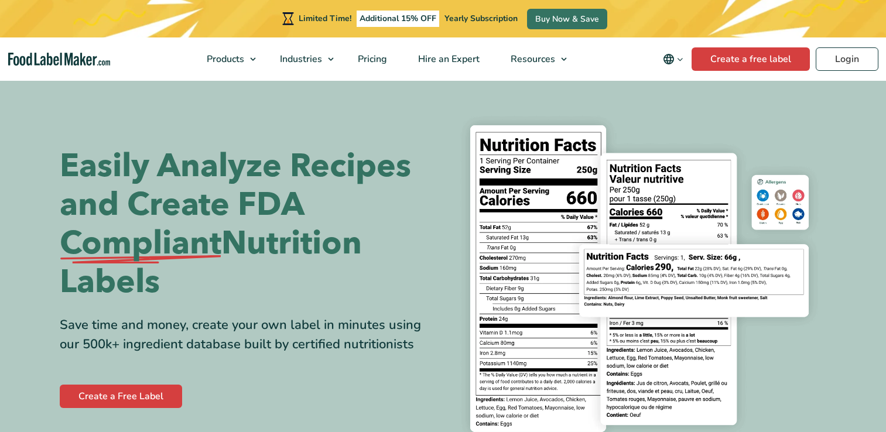  What do you see at coordinates (447, 59) in the screenshot?
I see `span: Hire an Expert` at bounding box center [447, 59].